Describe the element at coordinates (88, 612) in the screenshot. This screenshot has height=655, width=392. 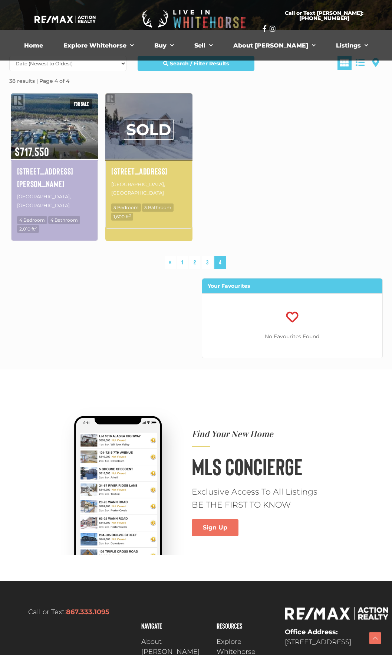
I see `b: 867.333.1095` at that location.